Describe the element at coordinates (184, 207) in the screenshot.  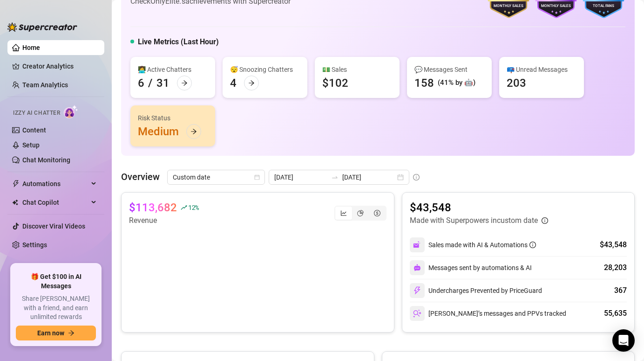
I see `span: rise` at that location.